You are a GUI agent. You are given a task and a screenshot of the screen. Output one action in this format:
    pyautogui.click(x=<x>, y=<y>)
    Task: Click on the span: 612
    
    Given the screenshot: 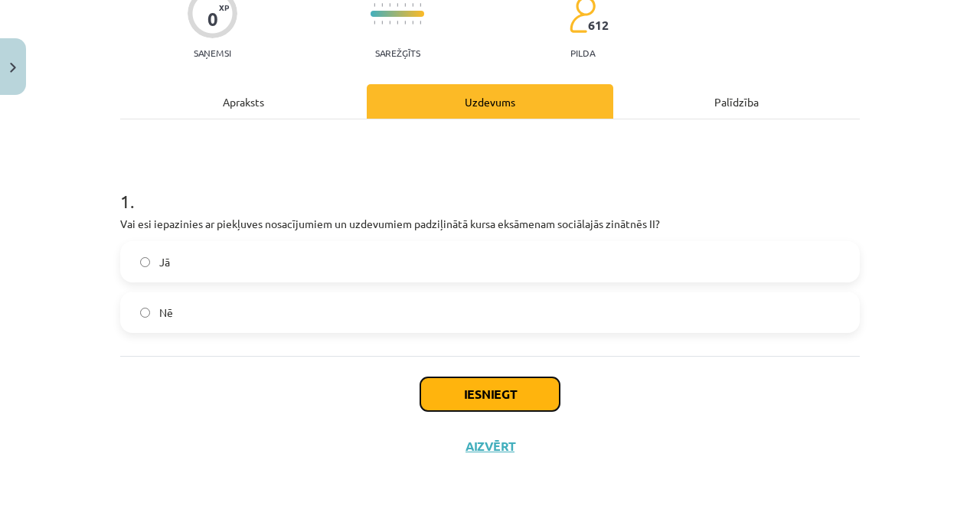 What is the action you would take?
    pyautogui.click(x=598, y=25)
    